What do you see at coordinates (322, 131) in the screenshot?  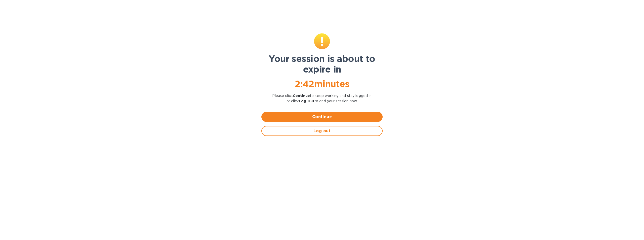 I see `span: Log out` at bounding box center [322, 131].